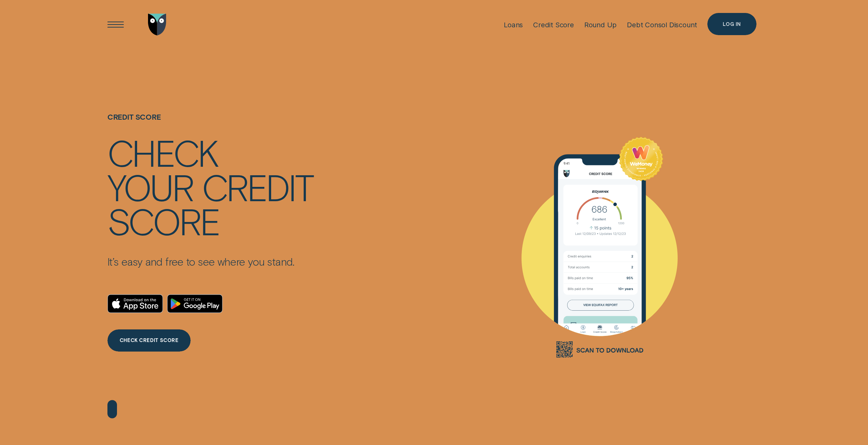  What do you see at coordinates (513, 25) in the screenshot?
I see `div: Loans` at bounding box center [513, 25].